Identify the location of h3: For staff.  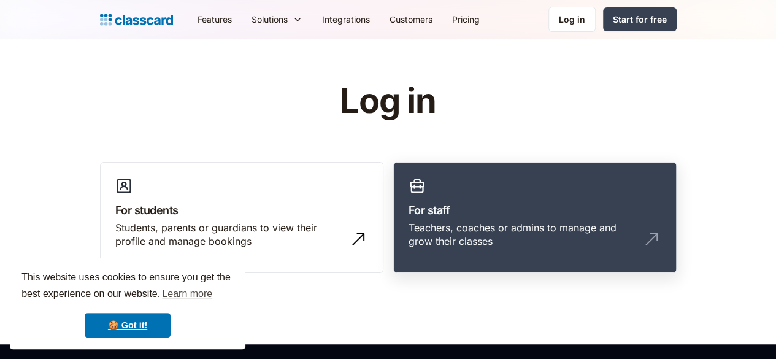
(535, 210).